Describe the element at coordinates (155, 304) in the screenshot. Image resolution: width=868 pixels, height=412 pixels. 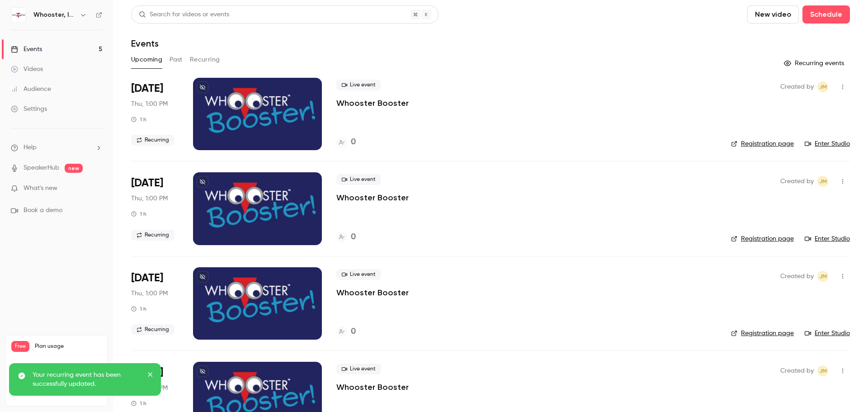
I see `div: Sep 4 Thu, 1:00 PM (America/Chicago)` at that location.